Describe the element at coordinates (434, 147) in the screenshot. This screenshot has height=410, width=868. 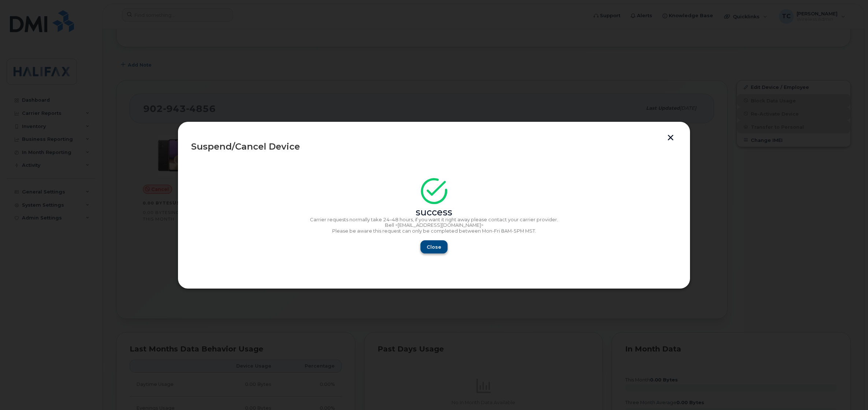
I see `div: Suspend/Cancel Device` at that location.